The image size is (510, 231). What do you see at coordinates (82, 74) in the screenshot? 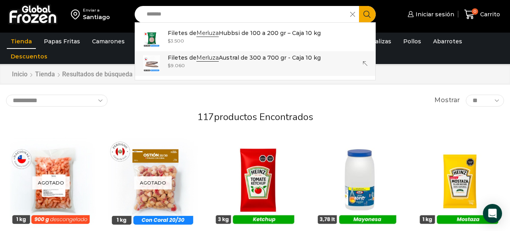
I see `nav: Breadcrumb` at bounding box center [82, 74].